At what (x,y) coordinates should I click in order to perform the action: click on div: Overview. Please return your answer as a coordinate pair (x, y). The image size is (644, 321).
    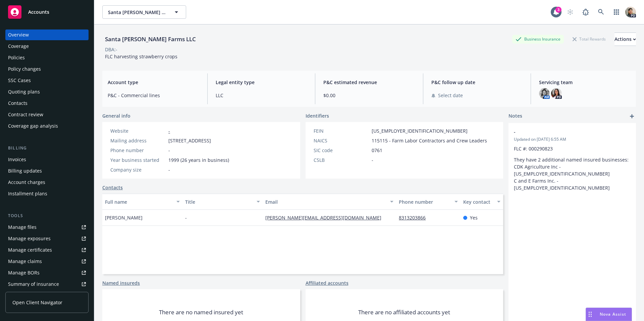
    Looking at the image, I should click on (18, 35).